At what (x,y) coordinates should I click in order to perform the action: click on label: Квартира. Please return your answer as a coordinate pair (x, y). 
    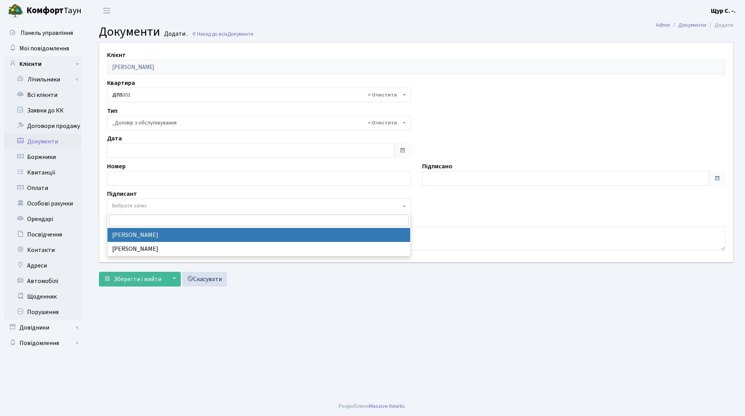
    Looking at the image, I should click on (121, 83).